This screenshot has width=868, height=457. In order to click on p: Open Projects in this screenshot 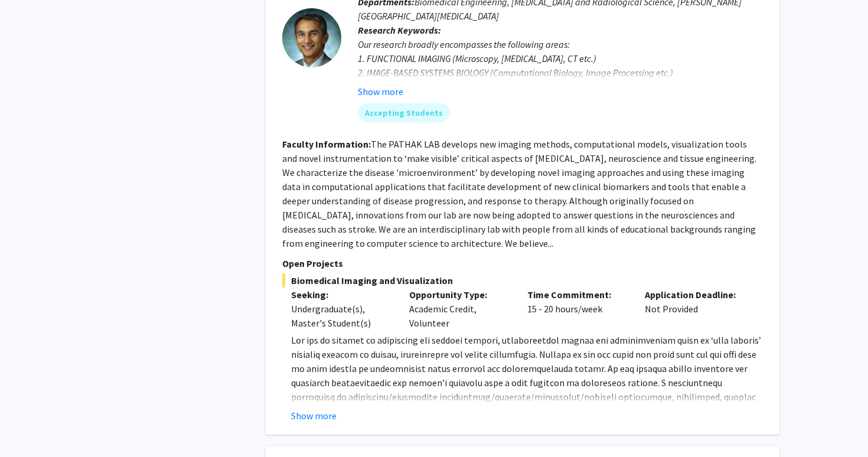, I will do `click(522, 263)`.